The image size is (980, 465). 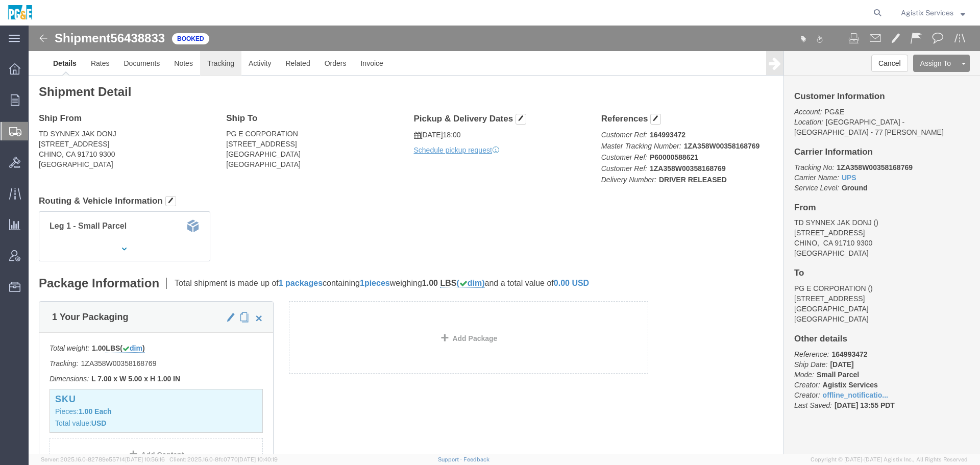 What do you see at coordinates (102, 459) in the screenshot?
I see `span: Server: 2025.16.0-82789e55714` at bounding box center [102, 459].